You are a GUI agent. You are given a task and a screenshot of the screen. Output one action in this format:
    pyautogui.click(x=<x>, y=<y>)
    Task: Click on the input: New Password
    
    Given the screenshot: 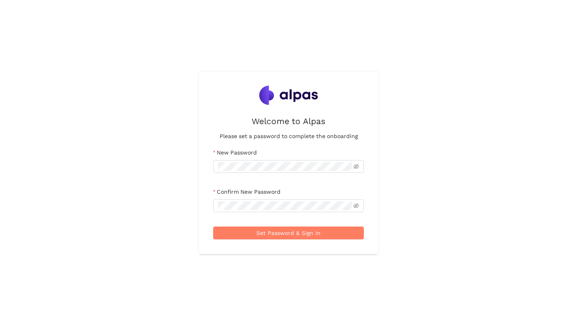 What is the action you would take?
    pyautogui.click(x=285, y=167)
    